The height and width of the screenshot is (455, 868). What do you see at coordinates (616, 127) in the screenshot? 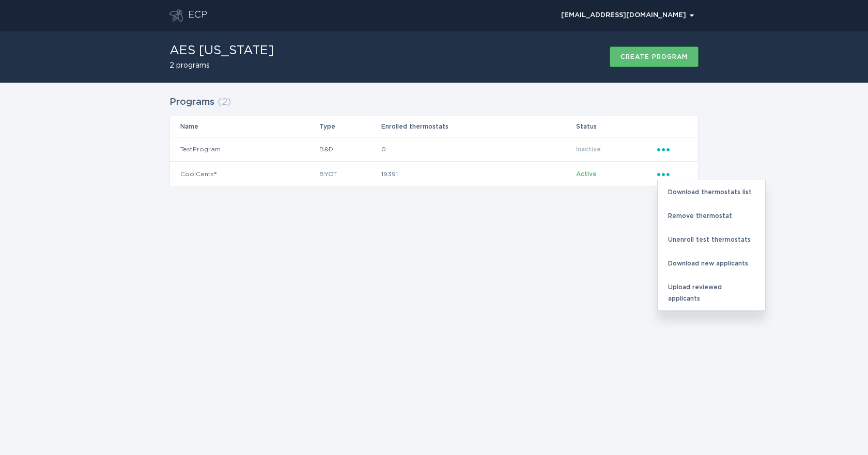
I see `th: Status` at bounding box center [616, 127].